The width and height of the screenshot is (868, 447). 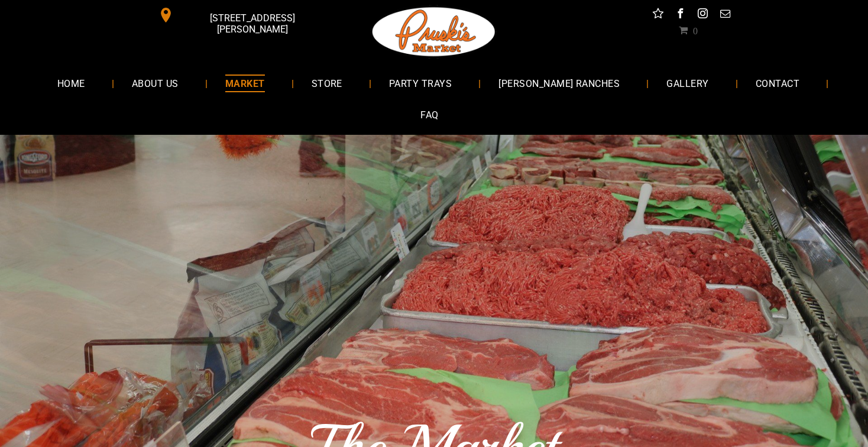 What do you see at coordinates (777, 83) in the screenshot?
I see `a: CONTACT` at bounding box center [777, 83].